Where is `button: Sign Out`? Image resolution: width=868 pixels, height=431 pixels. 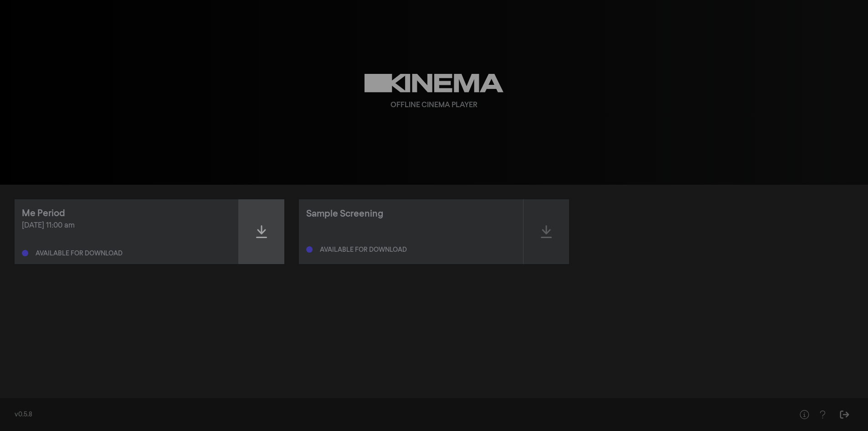
button: Sign Out is located at coordinates (844, 414).